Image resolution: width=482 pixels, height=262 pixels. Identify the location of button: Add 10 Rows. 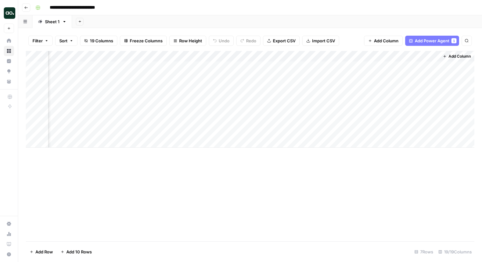
(76, 252).